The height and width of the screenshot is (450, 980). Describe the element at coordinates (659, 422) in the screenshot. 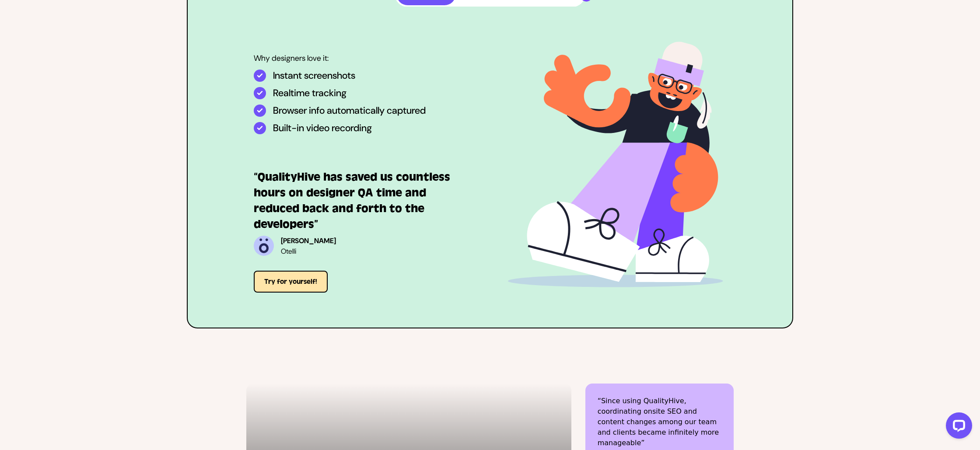

I see `p: “Since using QualityHive, coordinating onsite SEO and content changes among our team and clients ...` at that location.